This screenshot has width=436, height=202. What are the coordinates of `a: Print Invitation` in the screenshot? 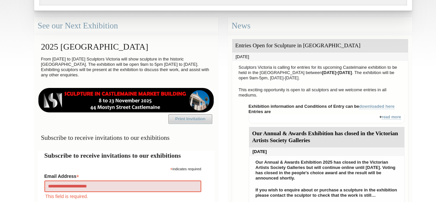 It's located at (190, 119).